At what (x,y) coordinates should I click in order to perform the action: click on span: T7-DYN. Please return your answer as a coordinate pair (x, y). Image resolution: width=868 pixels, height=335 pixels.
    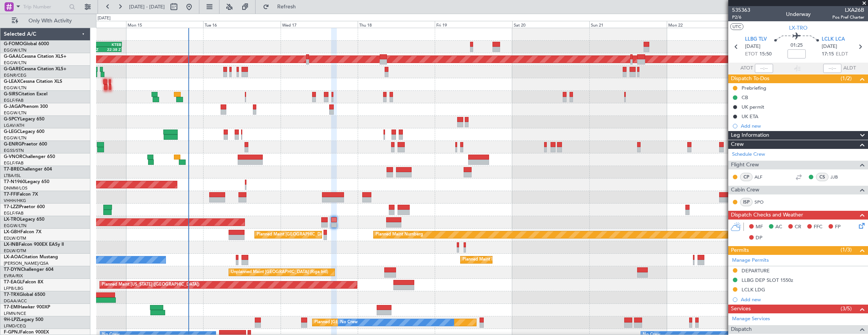
    Looking at the image, I should click on (12, 270).